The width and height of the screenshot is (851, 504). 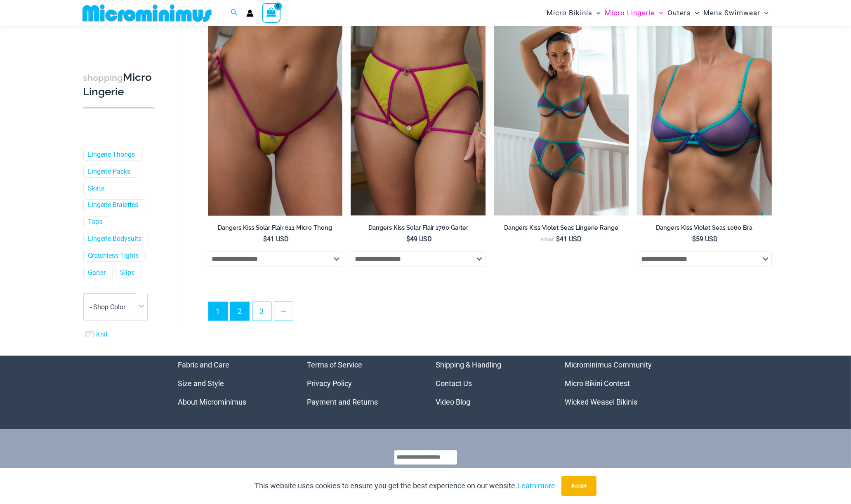 I want to click on a: Skirts, so click(x=97, y=188).